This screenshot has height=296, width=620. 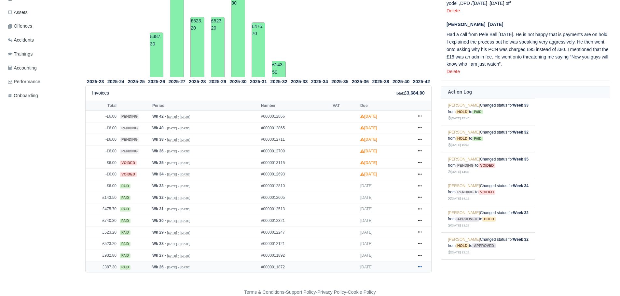 I want to click on strong: Wk 40 -, so click(x=159, y=128).